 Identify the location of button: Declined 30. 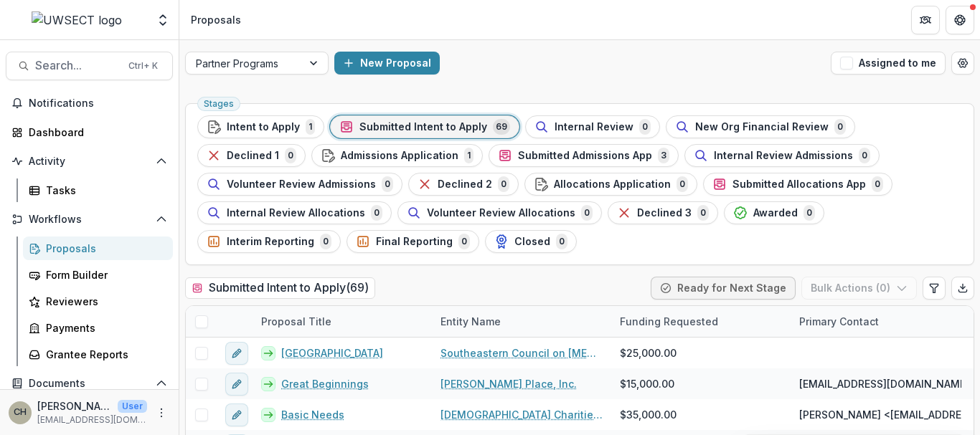
(663, 213).